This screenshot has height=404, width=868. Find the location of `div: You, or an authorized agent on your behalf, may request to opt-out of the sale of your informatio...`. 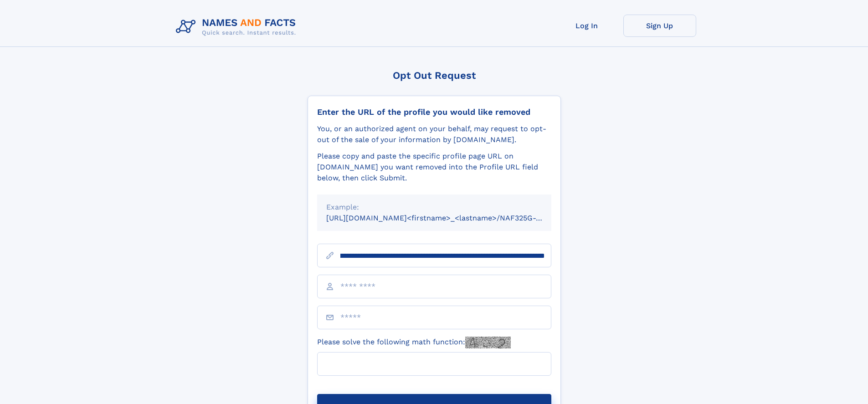

div: You, or an authorized agent on your behalf, may request to opt-out of the sale of your informatio... is located at coordinates (434, 134).